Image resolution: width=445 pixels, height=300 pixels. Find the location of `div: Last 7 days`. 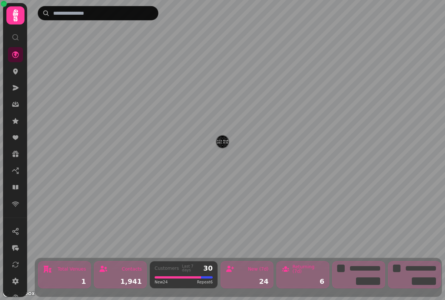

div: Last 7 days is located at coordinates (191, 269).